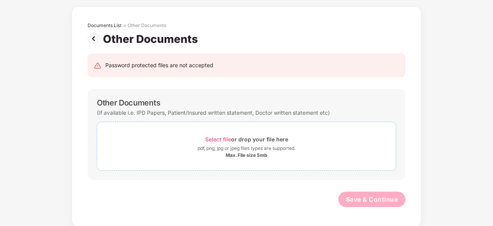  I want to click on img: svg+xml;base64,PHN2ZyB4bWxucz0iaHR0cDovL3d3dy53My5vcmcvMjAwMC9zdmciIHdpZHRoPSIyNCIgaGVpZ2h0PSIyNC..., so click(98, 66).